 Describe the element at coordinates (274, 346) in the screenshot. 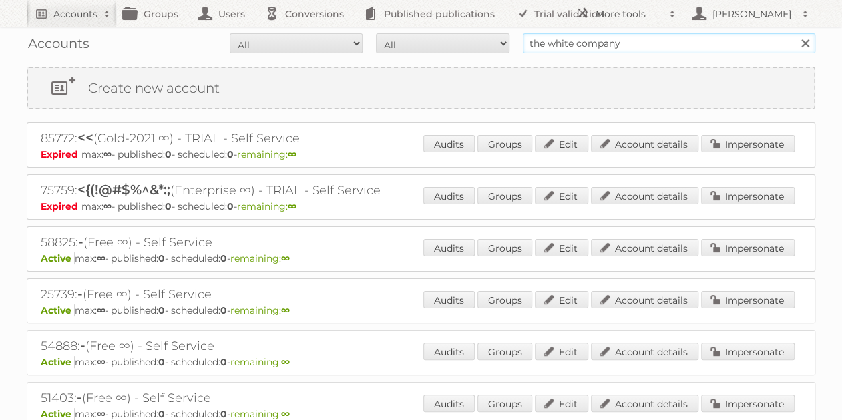

I see `h2: 54888: (Free ∞) - Self Service` at that location.